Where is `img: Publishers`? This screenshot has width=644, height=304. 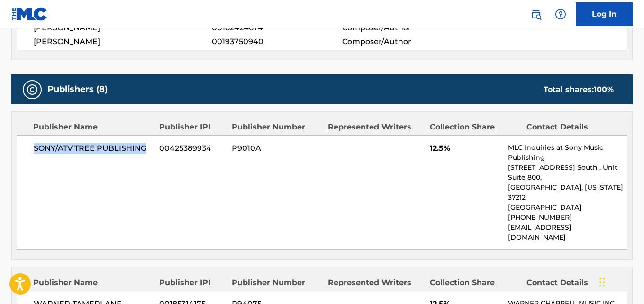
img: Publishers is located at coordinates (32, 89).